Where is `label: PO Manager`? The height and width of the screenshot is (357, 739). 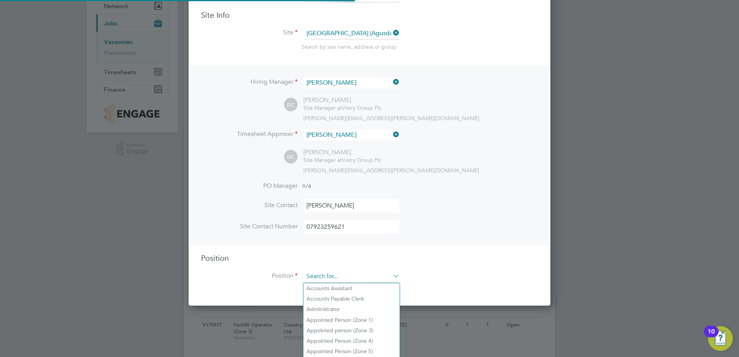 label: PO Manager is located at coordinates (249, 186).